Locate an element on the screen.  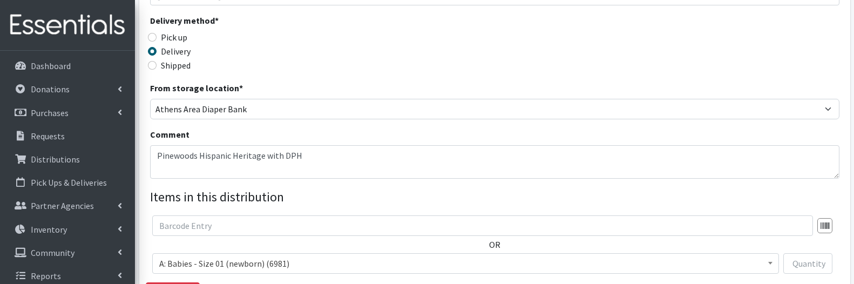
label: Delivery is located at coordinates (175, 51).